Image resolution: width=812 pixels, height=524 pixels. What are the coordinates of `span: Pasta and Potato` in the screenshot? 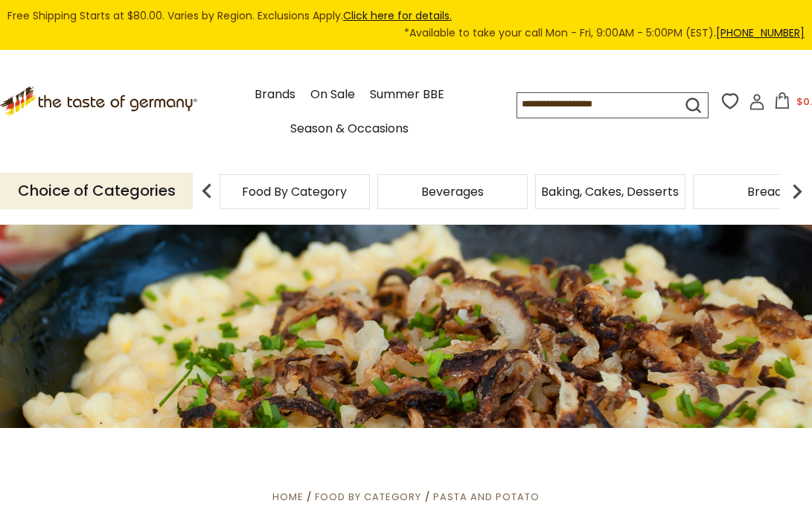 It's located at (486, 496).